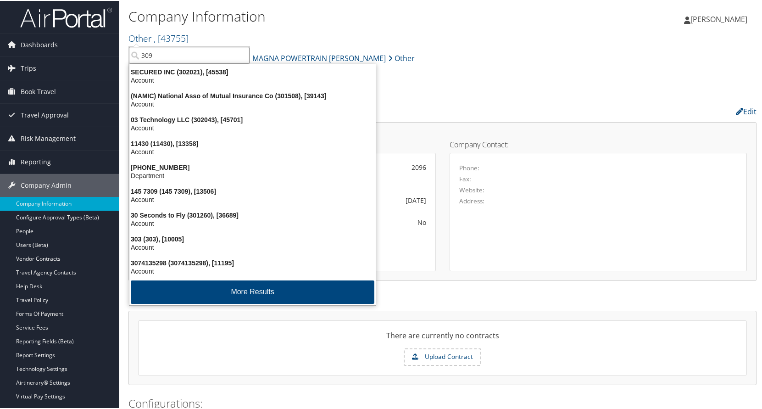 Image resolution: width=762 pixels, height=409 pixels. What do you see at coordinates (252, 175) in the screenshot?
I see `div: Department` at bounding box center [252, 175].